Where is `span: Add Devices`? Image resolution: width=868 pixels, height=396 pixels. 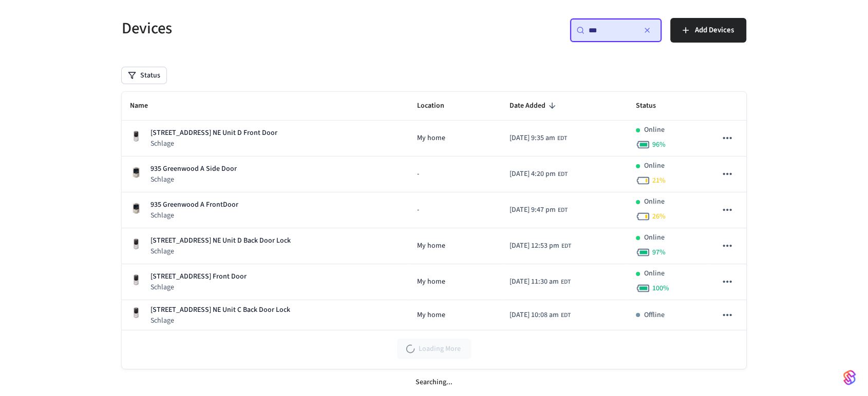 span: Add Devices is located at coordinates (714, 31).